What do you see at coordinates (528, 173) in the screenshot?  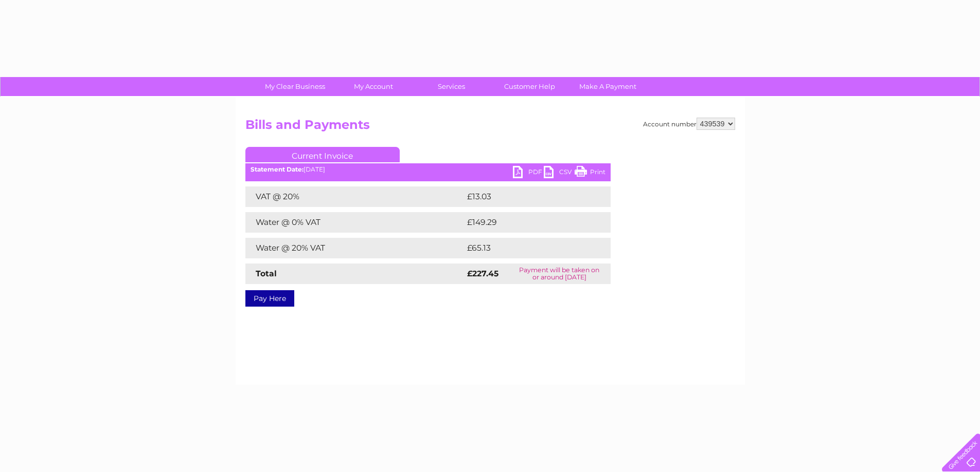 I see `a: PDF` at bounding box center [528, 173].